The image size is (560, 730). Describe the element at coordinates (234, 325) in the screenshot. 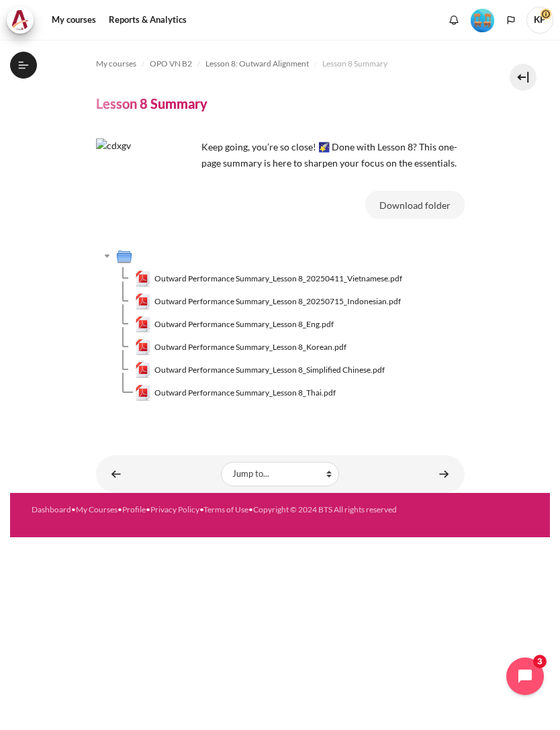

I see `a: Outward Performance Summary_Lesson 8_Eng.pdfOutward Performance Summary_Lesson 8_Eng.pdf` at that location.